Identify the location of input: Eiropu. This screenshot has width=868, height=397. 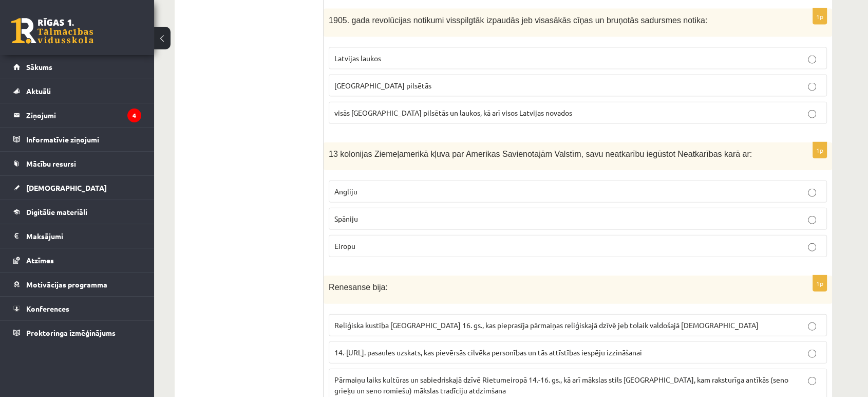
(813, 248).